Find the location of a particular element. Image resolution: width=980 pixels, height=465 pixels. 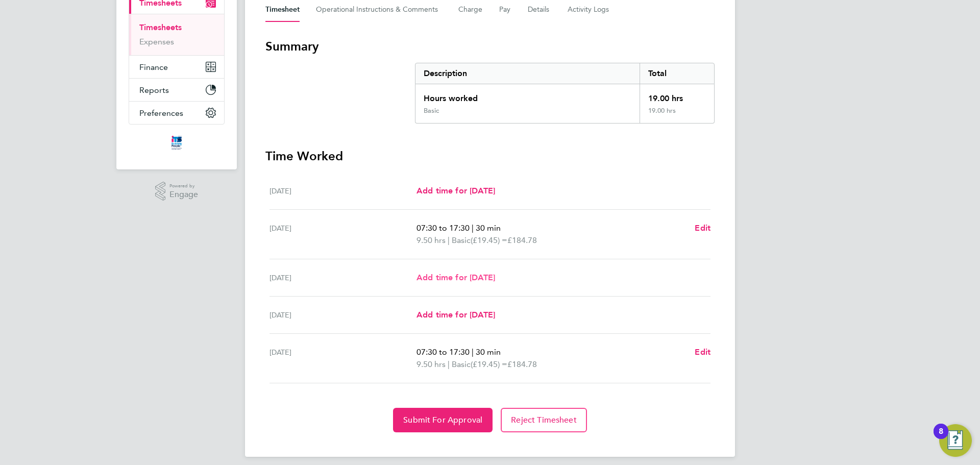

button: Reject Timesheet is located at coordinates (543, 420).